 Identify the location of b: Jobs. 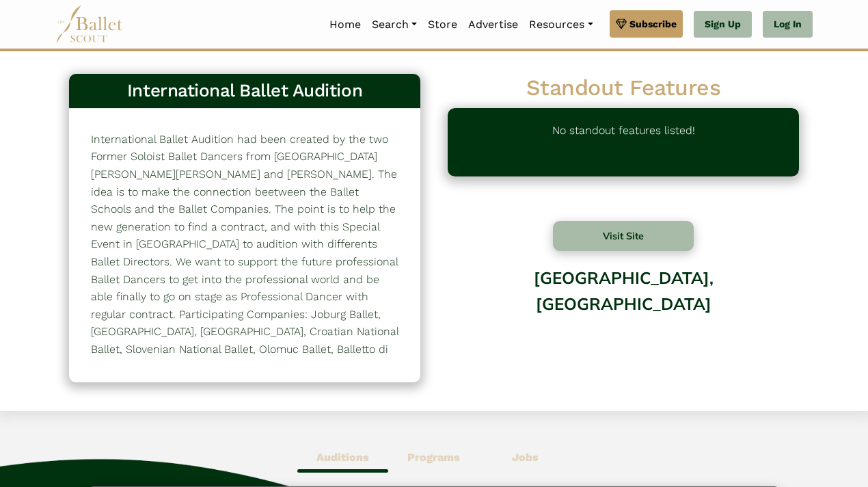
(525, 457).